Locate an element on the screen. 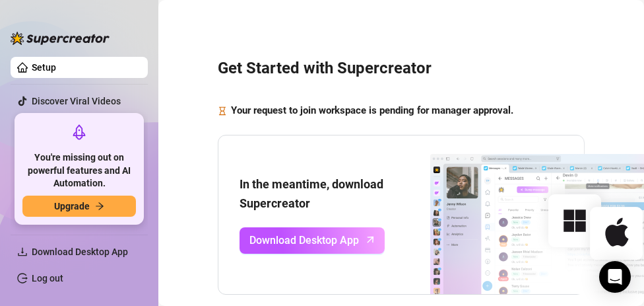 This screenshot has height=306, width=644. span: arrow-up is located at coordinates (370, 239).